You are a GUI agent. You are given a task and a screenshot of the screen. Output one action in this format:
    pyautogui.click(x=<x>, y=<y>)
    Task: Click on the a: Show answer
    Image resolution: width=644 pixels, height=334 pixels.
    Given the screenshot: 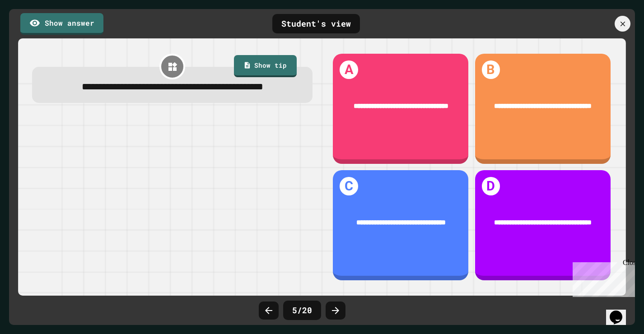 What is the action you would take?
    pyautogui.click(x=62, y=24)
    